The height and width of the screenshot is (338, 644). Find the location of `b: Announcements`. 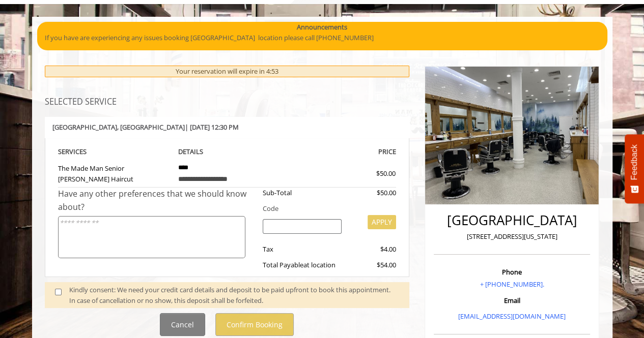

b: Announcements is located at coordinates (321, 27).